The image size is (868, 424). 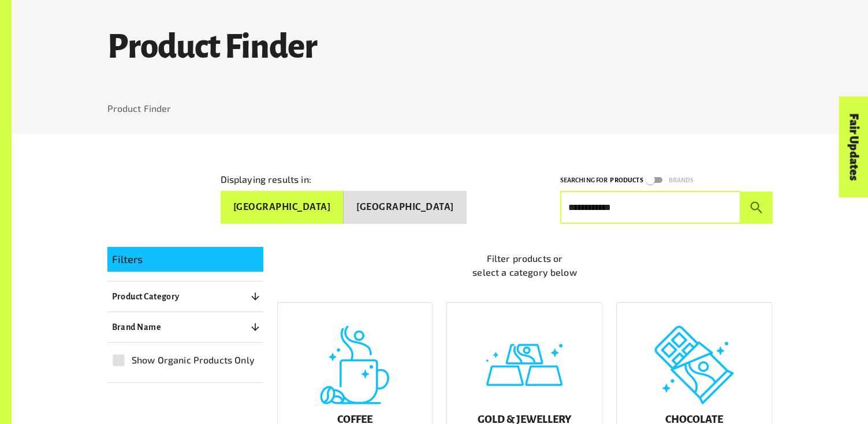 I want to click on p: Searching for, so click(x=584, y=180).